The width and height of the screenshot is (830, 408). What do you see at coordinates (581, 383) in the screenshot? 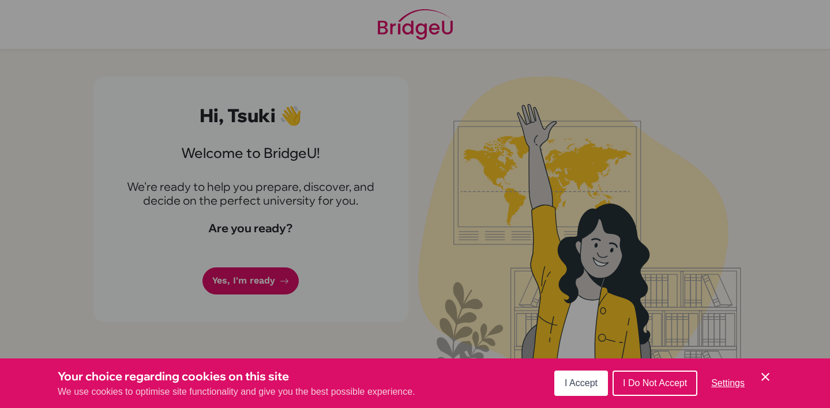
I see `button: I Accept` at bounding box center [581, 383].